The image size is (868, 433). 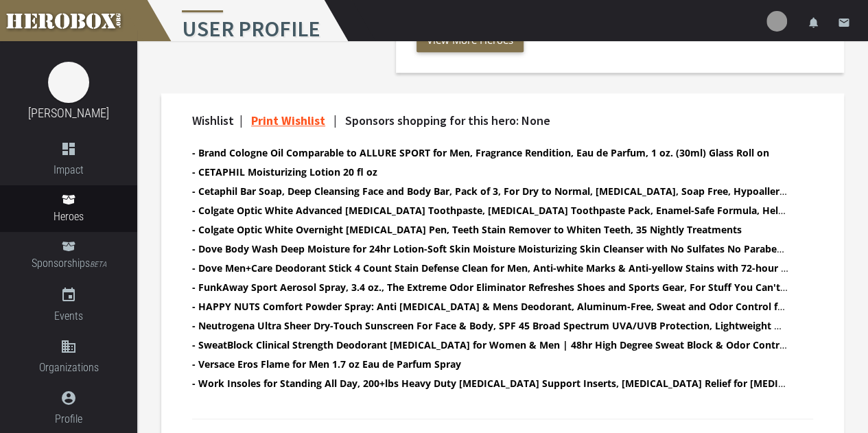 What do you see at coordinates (491, 210) in the screenshot?
I see `li: Colgate Optic White Advanced Hydrogen Peroxide Toothpaste, Teeth Whitening Toothpaste Pack, Ename...` at bounding box center [491, 210].